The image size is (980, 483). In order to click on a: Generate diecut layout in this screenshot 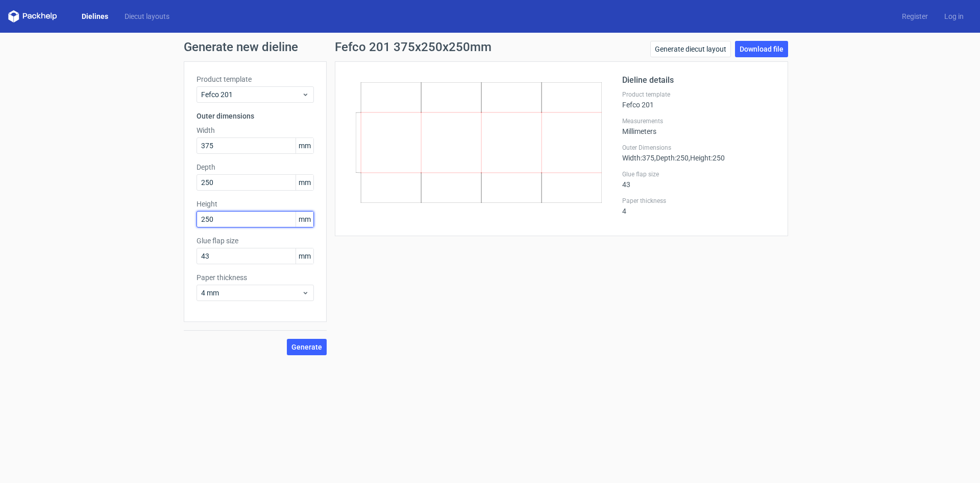, I will do `click(691, 49)`.